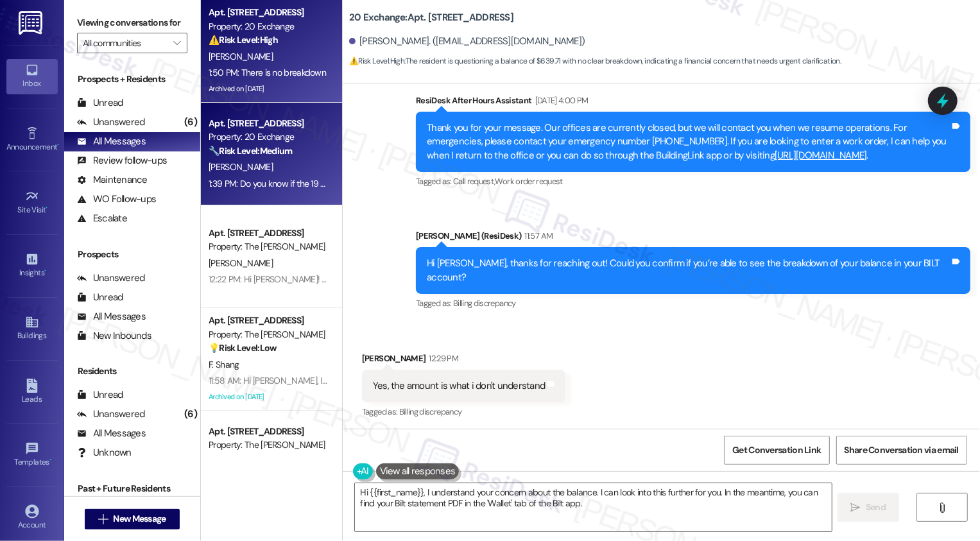  I want to click on label: Viewing conversations for, so click(132, 22).